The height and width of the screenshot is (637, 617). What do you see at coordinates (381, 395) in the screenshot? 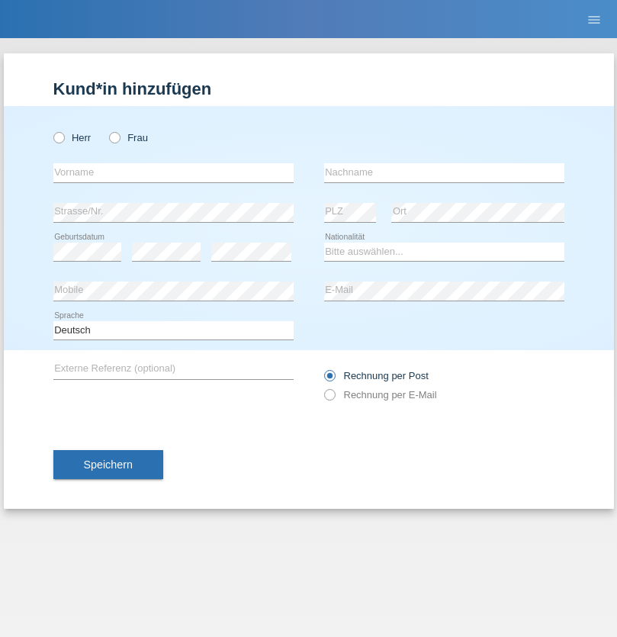
I see `label: Rechnung per E-Mail` at bounding box center [381, 395].